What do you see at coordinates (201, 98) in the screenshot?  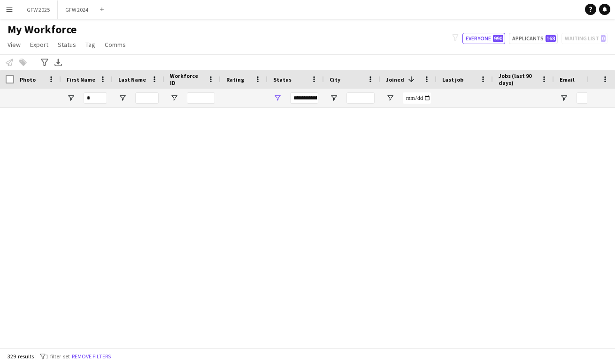 I see `input: Workforce ID Filter Input` at bounding box center [201, 98].